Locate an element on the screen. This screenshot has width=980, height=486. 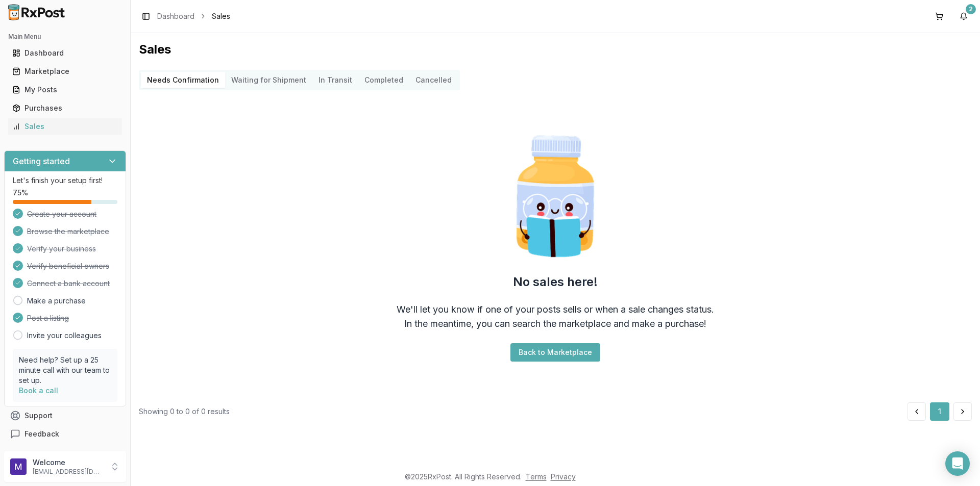
a: Invite your colleagues is located at coordinates (64, 336).